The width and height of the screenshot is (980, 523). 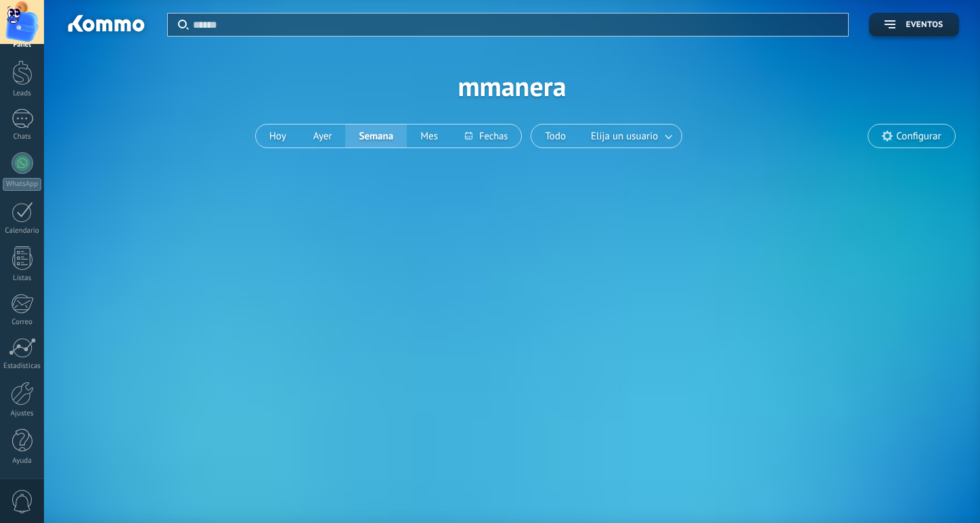 I want to click on div: WhatsApp, so click(x=22, y=184).